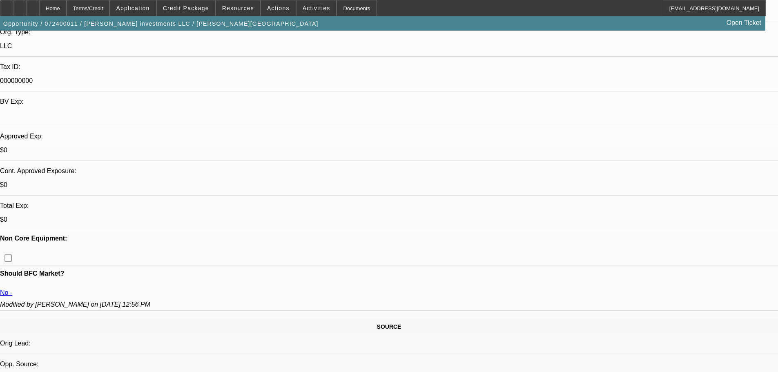  I want to click on button: Actions, so click(278, 8).